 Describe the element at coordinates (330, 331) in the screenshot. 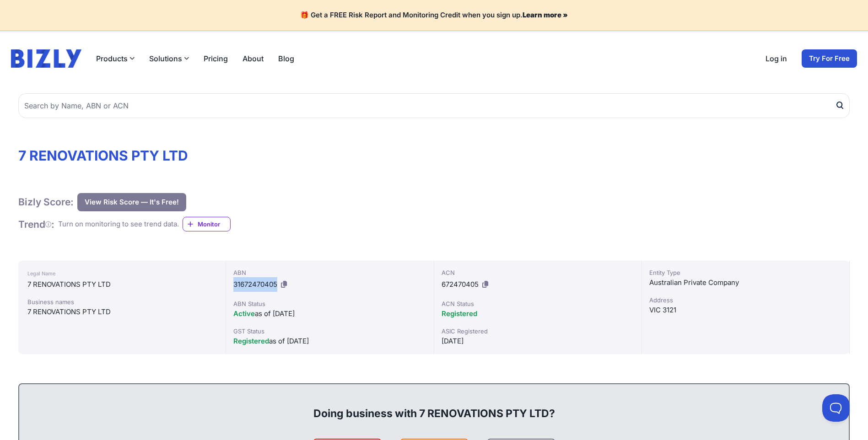

I see `div: GST Status` at that location.